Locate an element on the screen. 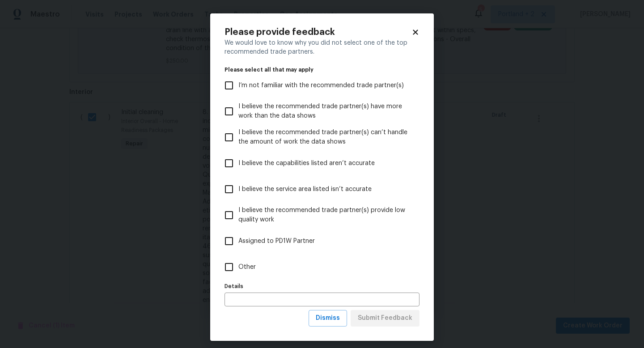  span: I believe the recommended trade partner(s) have more work than the data shows is located at coordinates (325, 111).